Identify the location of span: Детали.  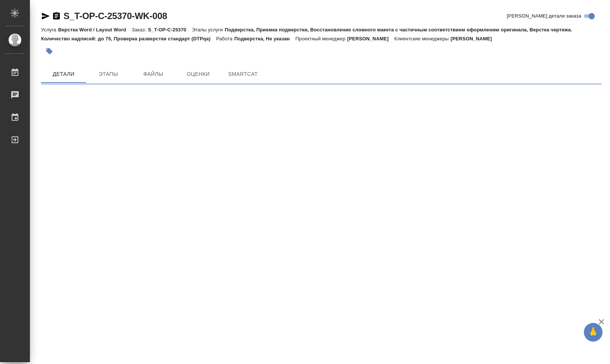
(64, 74).